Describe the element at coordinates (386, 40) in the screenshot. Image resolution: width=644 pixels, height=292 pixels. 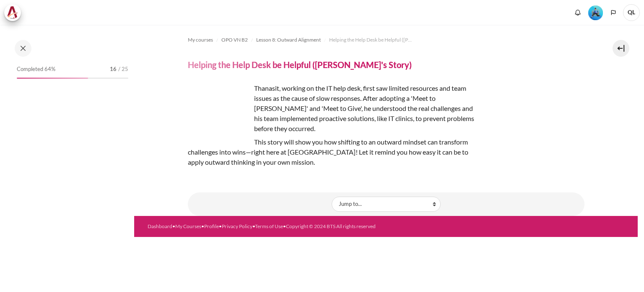
I see `nav: Navigation bar` at that location.